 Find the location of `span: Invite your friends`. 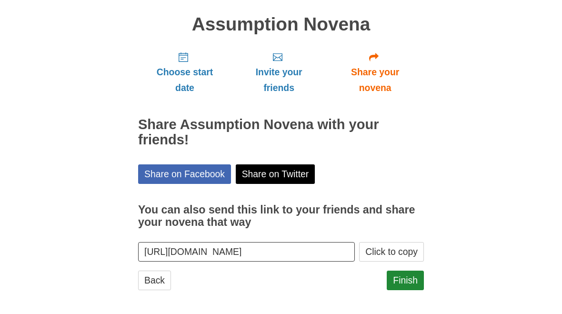

span: Invite your friends is located at coordinates (279, 80).